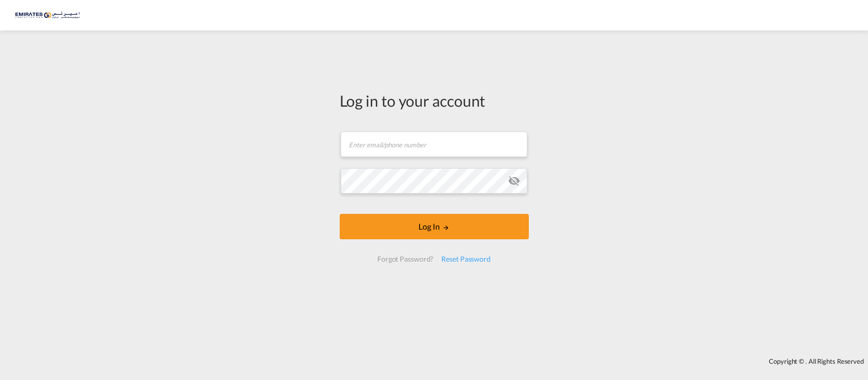 The image size is (868, 380). I want to click on div: Log in to your account, so click(434, 101).